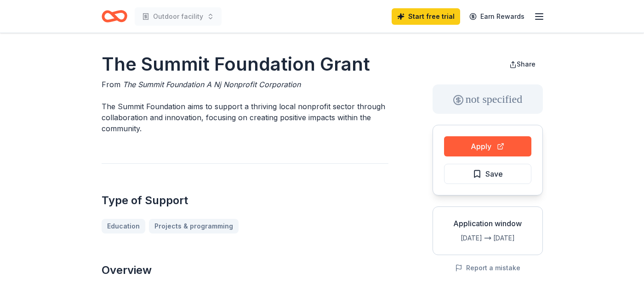 Image resolution: width=644 pixels, height=284 pixels. What do you see at coordinates (245, 117) in the screenshot?
I see `p: The Summit Foundation aims to support a thriving local nonprofit sector through collaboration and...` at bounding box center [245, 117].